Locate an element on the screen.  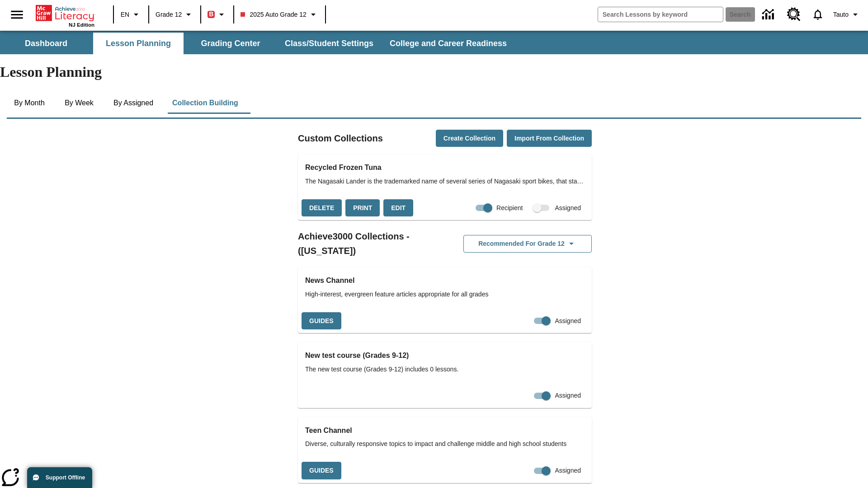
button: Create Collection is located at coordinates (469, 139).